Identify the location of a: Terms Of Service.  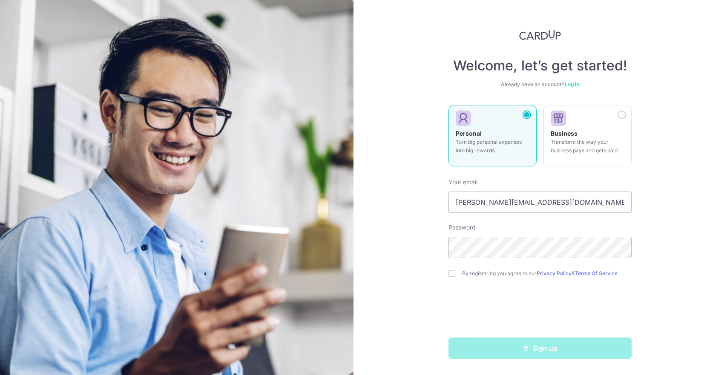
(596, 273).